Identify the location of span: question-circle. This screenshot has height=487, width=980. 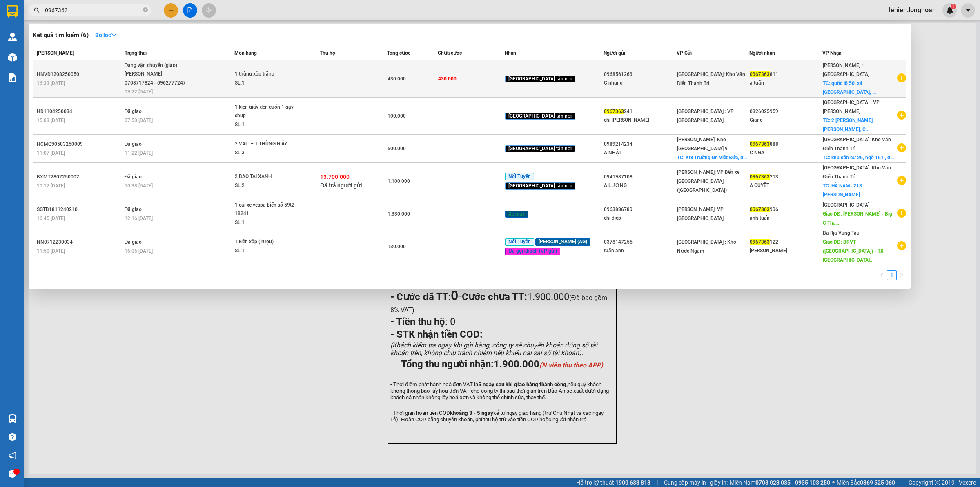
(12, 436).